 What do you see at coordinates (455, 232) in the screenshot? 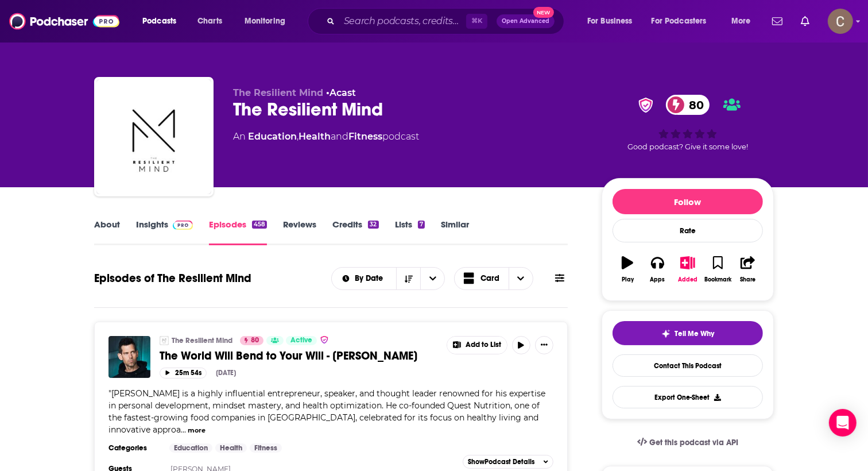
I see `a: Similar` at bounding box center [455, 232].